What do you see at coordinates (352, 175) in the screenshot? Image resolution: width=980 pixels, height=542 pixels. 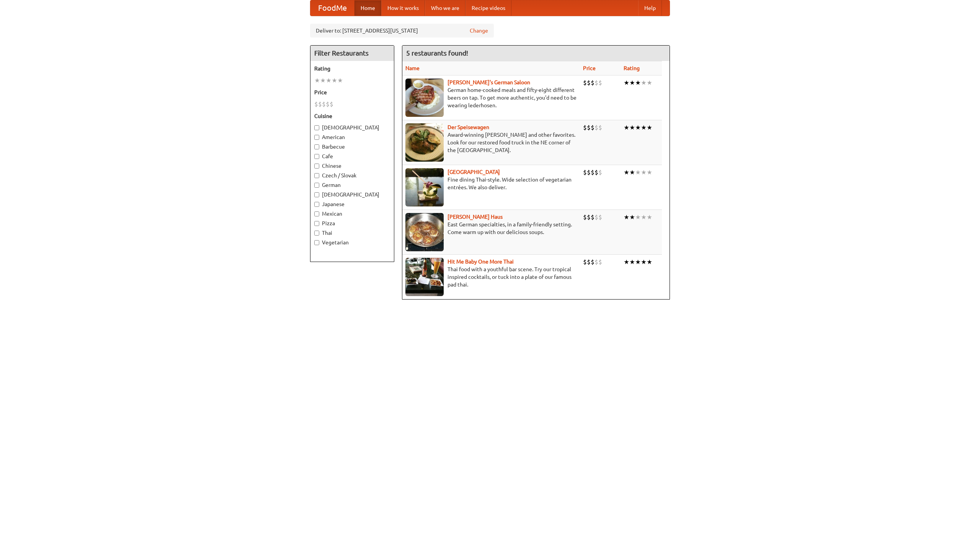 I see `label: Czech / Slovak` at bounding box center [352, 175].